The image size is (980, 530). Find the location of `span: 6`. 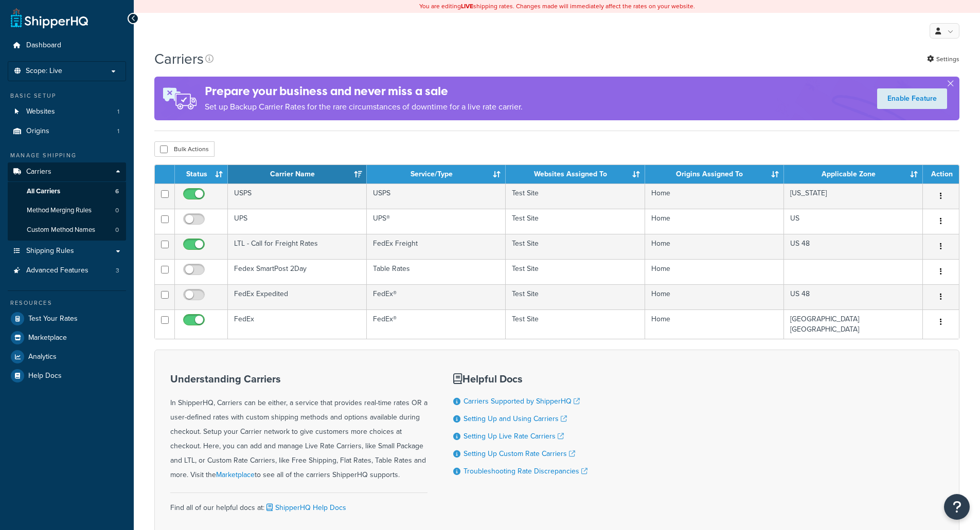

span: 6 is located at coordinates (117, 192).